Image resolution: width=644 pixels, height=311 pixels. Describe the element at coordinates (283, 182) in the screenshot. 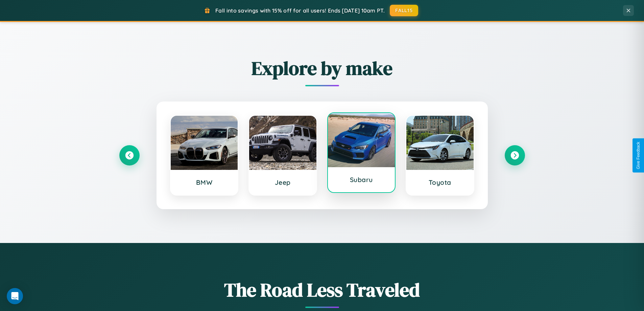

I see `h3: Jeep` at that location.